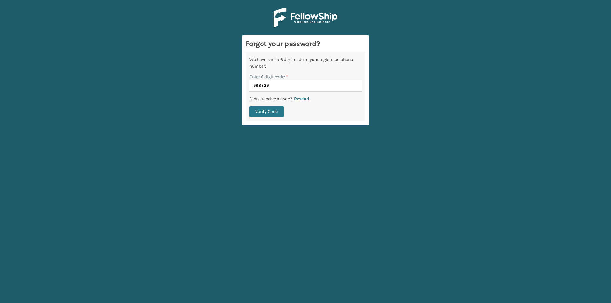 Image resolution: width=611 pixels, height=303 pixels. What do you see at coordinates (305, 44) in the screenshot?
I see `h3: Forgot your password?` at bounding box center [305, 44].